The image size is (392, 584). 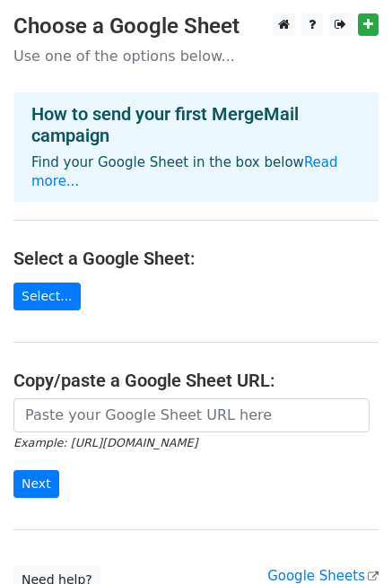 What do you see at coordinates (196, 381) in the screenshot?
I see `h4: Copy/paste a Google Sheet URL:` at bounding box center [196, 381].